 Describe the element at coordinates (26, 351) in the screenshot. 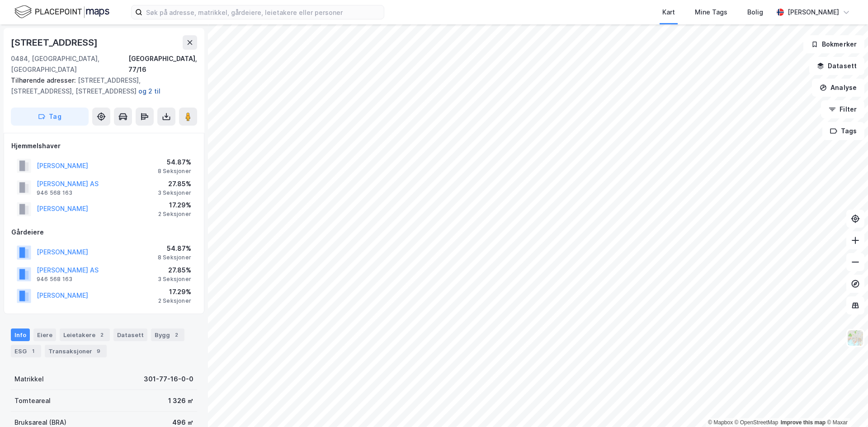

I see `div: ESG` at that location.